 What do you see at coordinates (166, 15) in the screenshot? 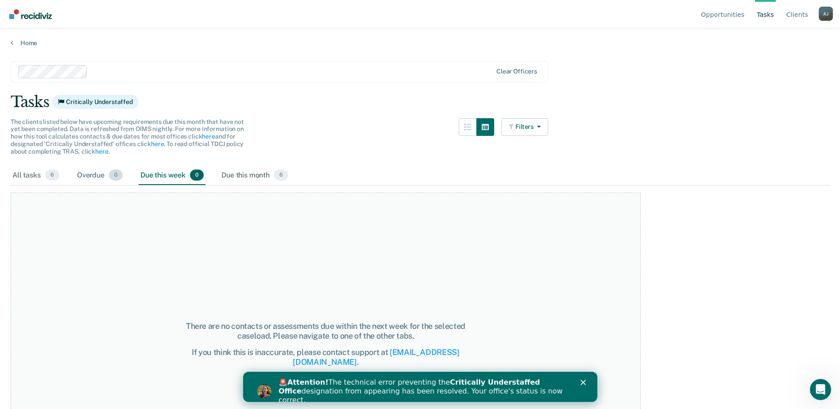
I see `b: Critically Understaffed Office` at bounding box center [166, 15].